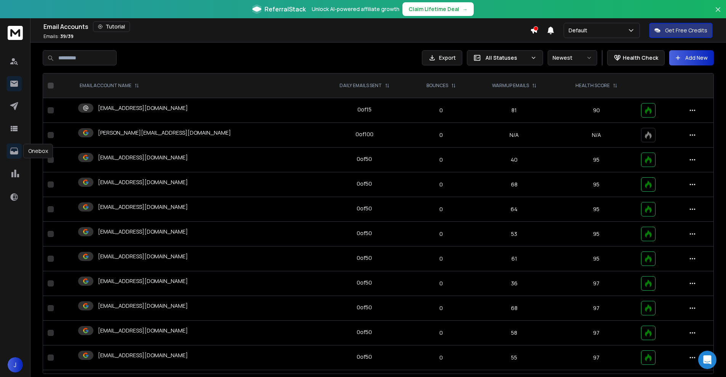 The width and height of the screenshot is (726, 377). What do you see at coordinates (15, 365) in the screenshot?
I see `span: J` at bounding box center [15, 365].